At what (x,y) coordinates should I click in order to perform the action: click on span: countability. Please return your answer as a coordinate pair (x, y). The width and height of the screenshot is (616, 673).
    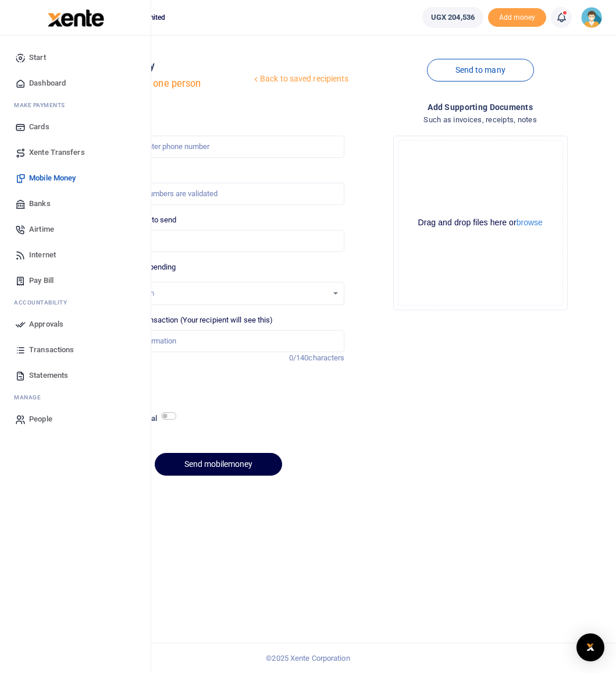
    Looking at the image, I should click on (45, 302).